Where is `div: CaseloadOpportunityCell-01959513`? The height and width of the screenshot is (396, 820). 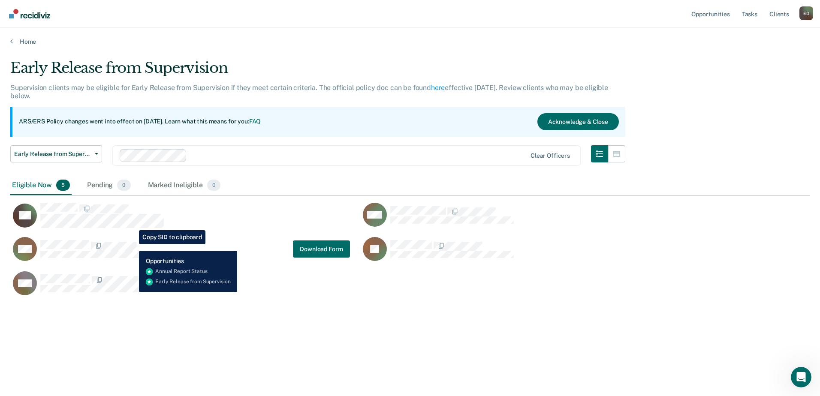 div: CaseloadOpportunityCell-01959513 is located at coordinates (185, 288).